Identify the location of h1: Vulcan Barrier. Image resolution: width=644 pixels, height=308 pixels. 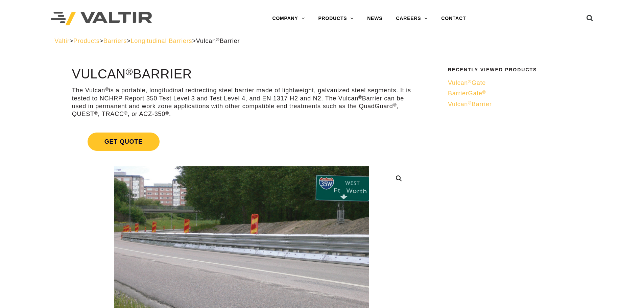
(241, 74).